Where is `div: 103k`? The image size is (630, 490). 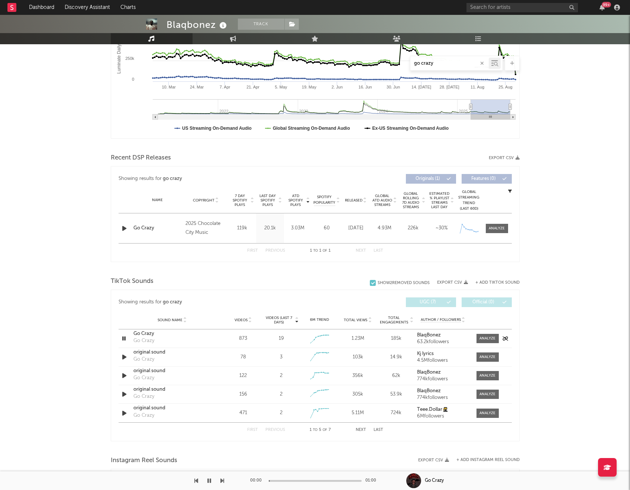
div: 103k is located at coordinates (357, 357).